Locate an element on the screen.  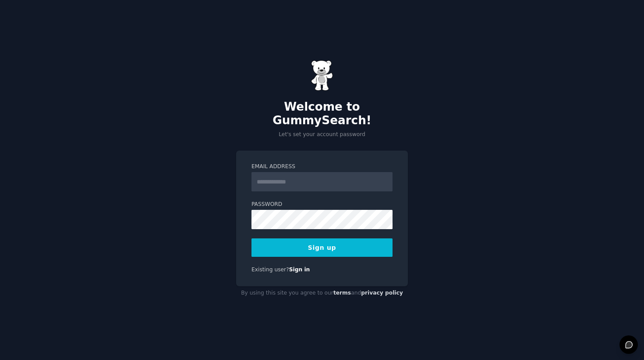
span: Existing user? is located at coordinates (270, 269).